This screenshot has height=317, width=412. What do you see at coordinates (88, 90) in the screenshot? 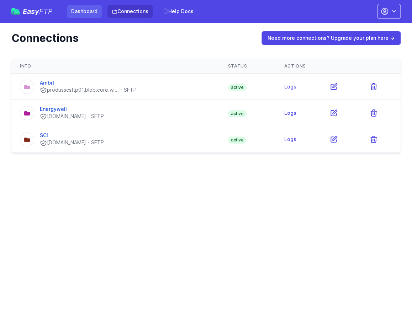
I see `div: produsscsftp01.blob.core.wi... - SFTP` at bounding box center [88, 90].